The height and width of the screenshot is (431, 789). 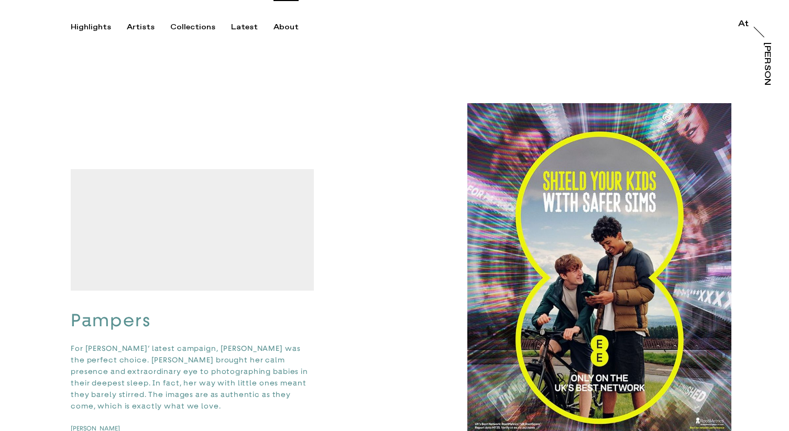 What do you see at coordinates (201, 27) in the screenshot?
I see `button: Collections` at bounding box center [201, 27].